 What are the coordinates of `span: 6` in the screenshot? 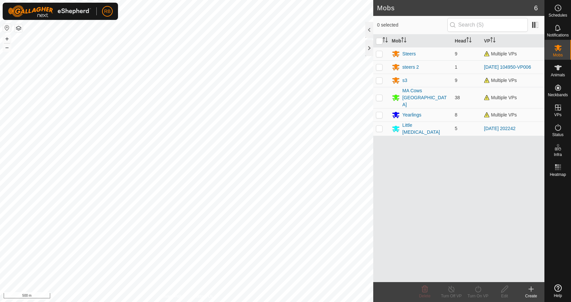 It's located at (536, 8).